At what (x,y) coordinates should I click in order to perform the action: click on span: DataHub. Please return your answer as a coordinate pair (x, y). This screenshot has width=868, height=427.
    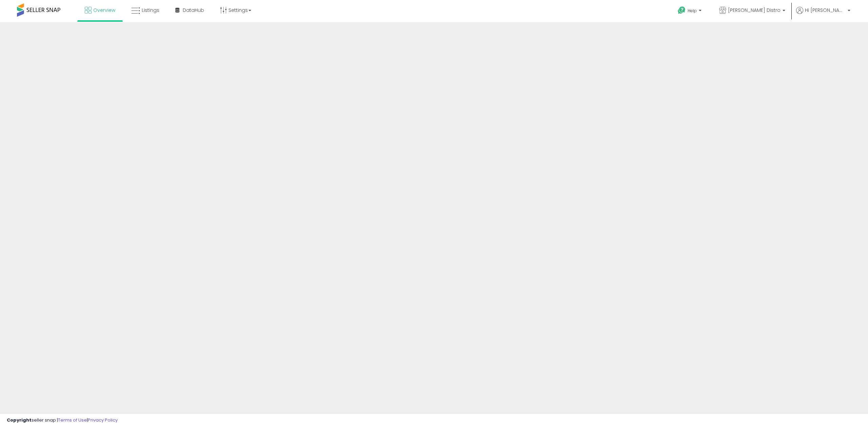
    Looking at the image, I should click on (193, 10).